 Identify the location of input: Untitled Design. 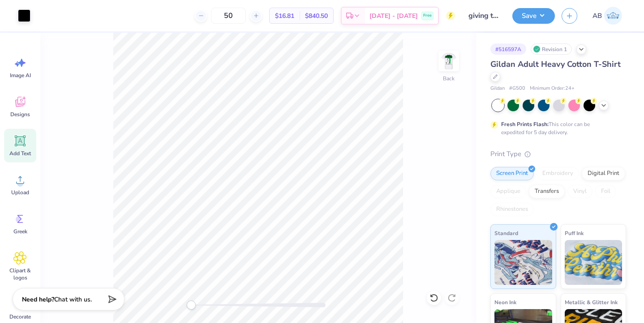
(484, 15).